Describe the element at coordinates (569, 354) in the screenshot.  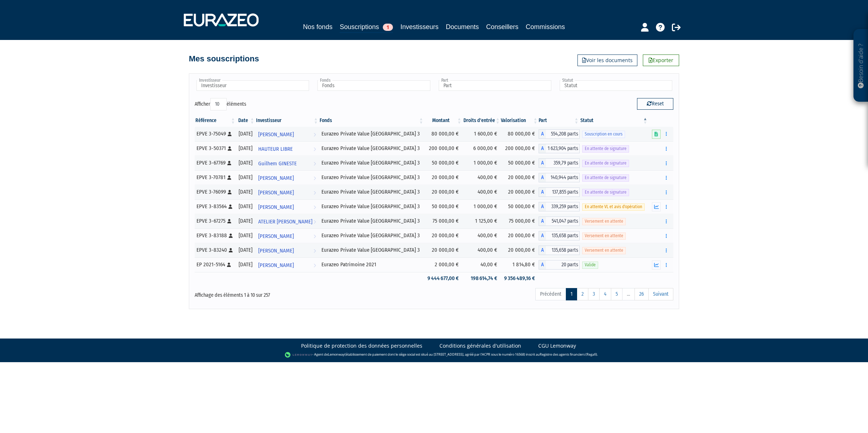
I see `a: Registre des agents financiers (Regafi)` at that location.